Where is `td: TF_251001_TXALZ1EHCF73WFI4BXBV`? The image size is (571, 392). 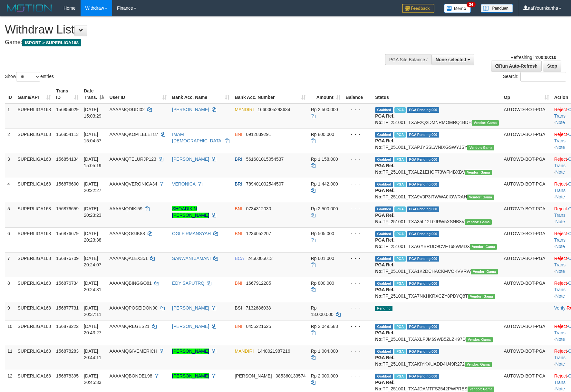
td: TF_251001_TXALZ1EHCF73WFI4BXBV is located at coordinates (436, 165).